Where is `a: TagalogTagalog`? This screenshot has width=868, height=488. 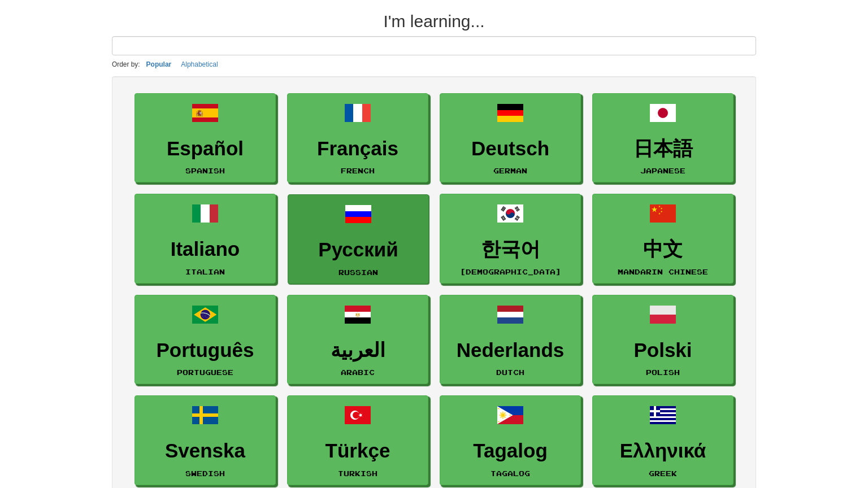 a: TagalogTagalog is located at coordinates (510, 440).